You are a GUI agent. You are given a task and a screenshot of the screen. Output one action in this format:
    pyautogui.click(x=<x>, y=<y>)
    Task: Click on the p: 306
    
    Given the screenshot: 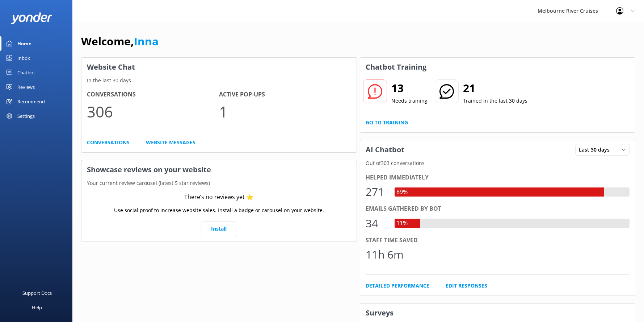 What is the action you would take?
    pyautogui.click(x=153, y=112)
    